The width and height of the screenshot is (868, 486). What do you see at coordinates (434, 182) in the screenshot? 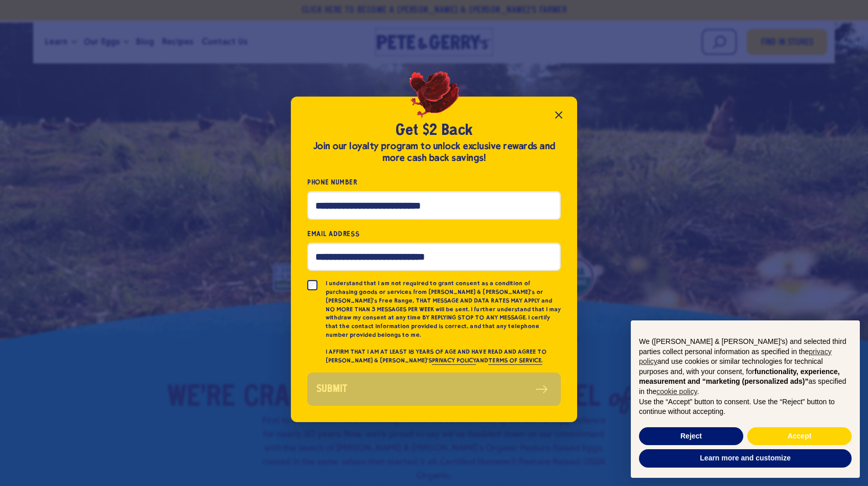
I see `label: Phone Number` at bounding box center [434, 182].